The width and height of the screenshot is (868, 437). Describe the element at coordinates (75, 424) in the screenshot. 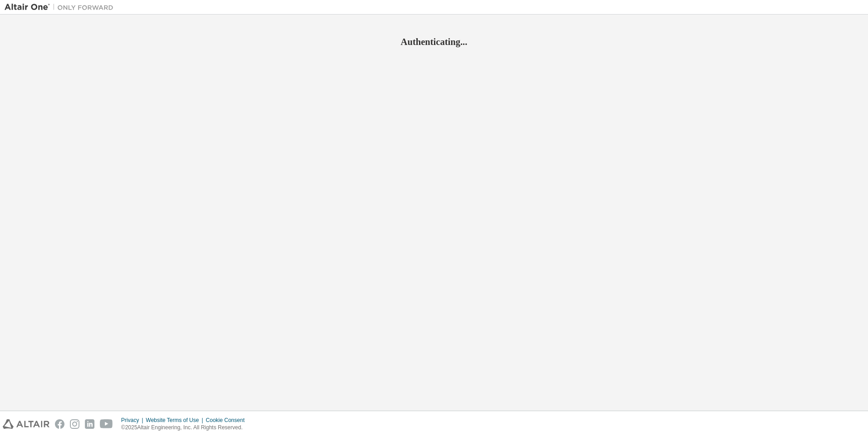

I see `img: instagram.svg` at that location.